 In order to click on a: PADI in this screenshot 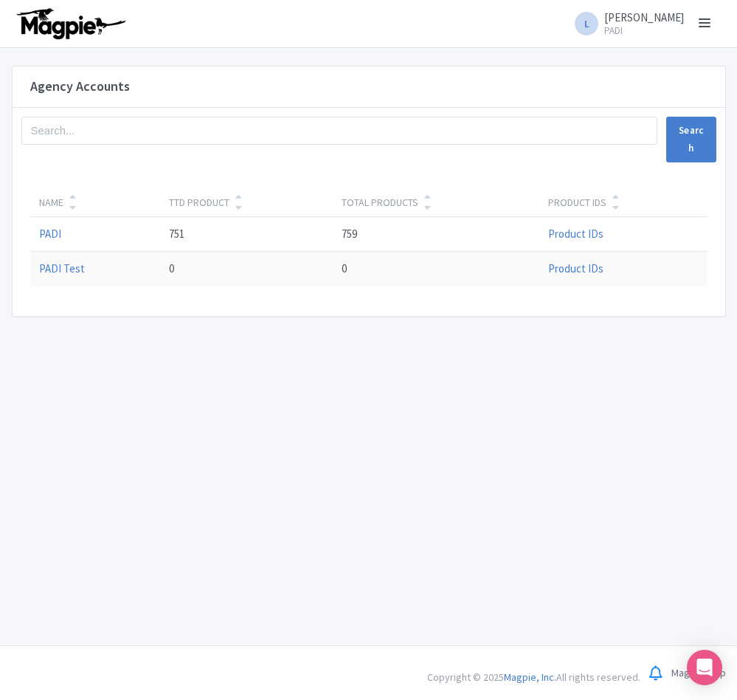, I will do `click(51, 233)`.